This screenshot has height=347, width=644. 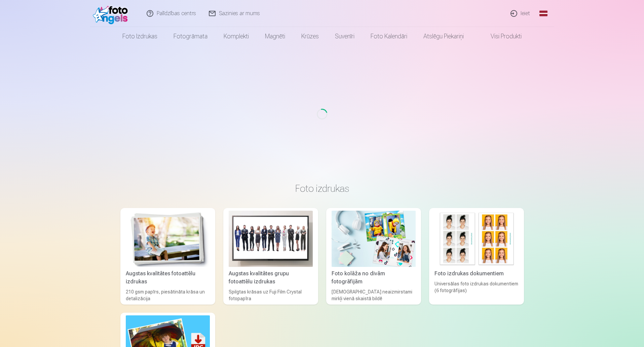 I want to click on div: Augstas kvalitātes grupu fotoattēlu izdrukas, so click(x=271, y=278).